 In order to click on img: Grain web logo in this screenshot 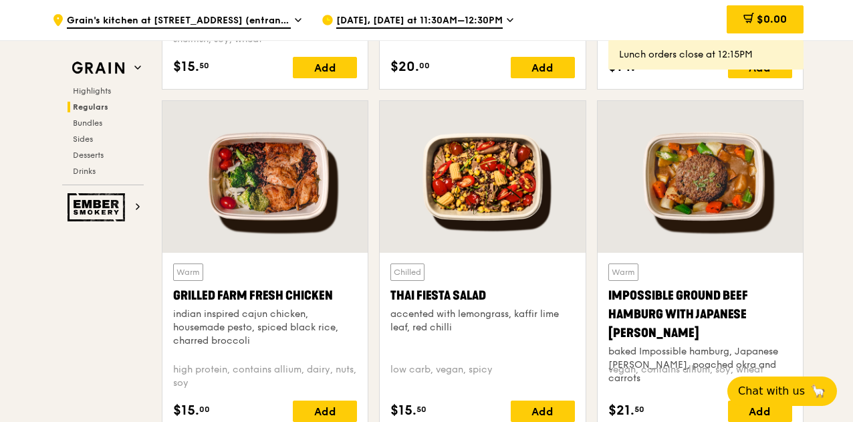, I will do `click(98, 68)`.